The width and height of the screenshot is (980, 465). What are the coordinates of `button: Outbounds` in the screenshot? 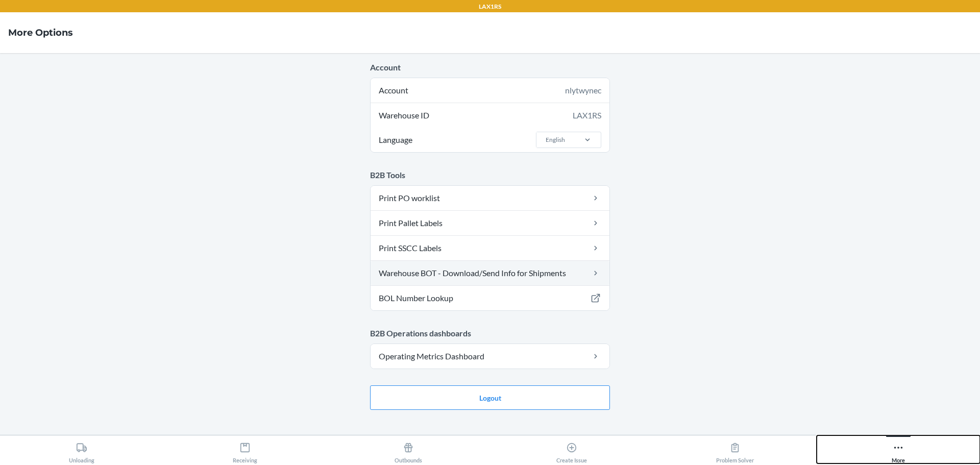 It's located at (408, 450).